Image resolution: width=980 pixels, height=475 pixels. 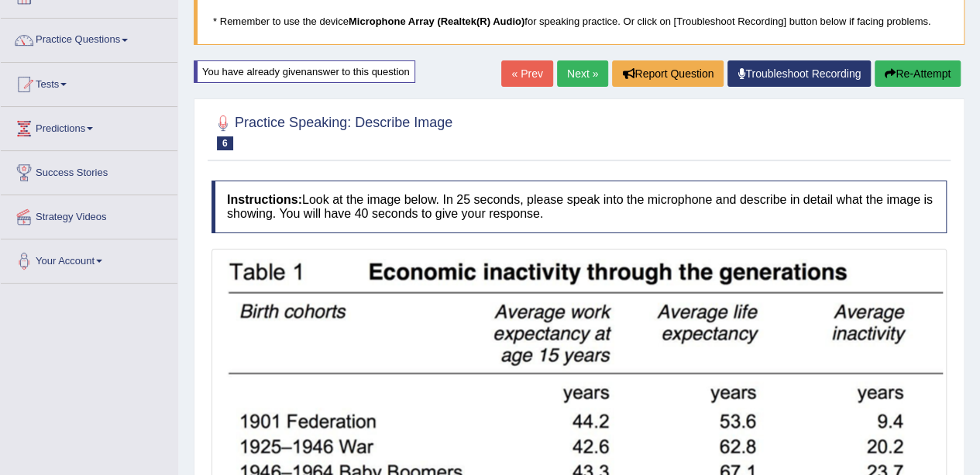 What do you see at coordinates (527, 74) in the screenshot?
I see `a: « Prev` at bounding box center [527, 74].